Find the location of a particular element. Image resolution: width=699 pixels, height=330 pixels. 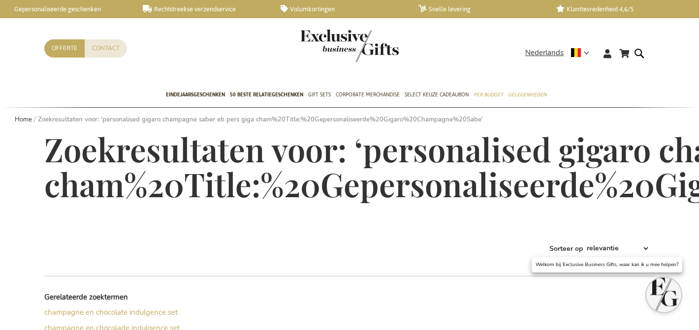

a: Home is located at coordinates (23, 120).